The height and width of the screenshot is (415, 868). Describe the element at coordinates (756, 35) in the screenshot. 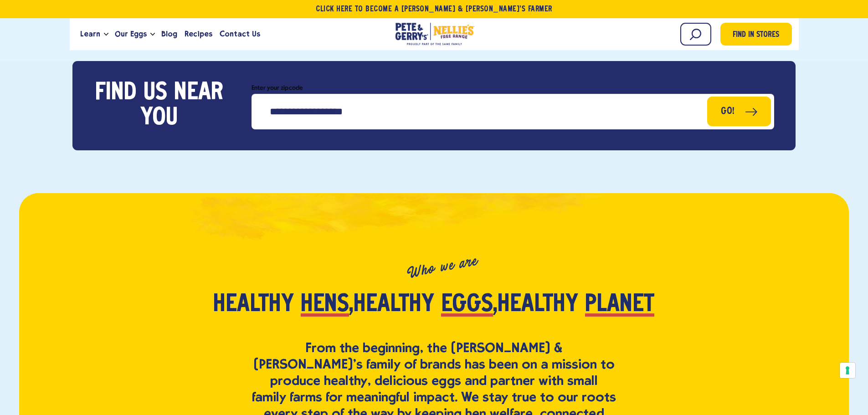

I see `span: Find in Stores` at that location.